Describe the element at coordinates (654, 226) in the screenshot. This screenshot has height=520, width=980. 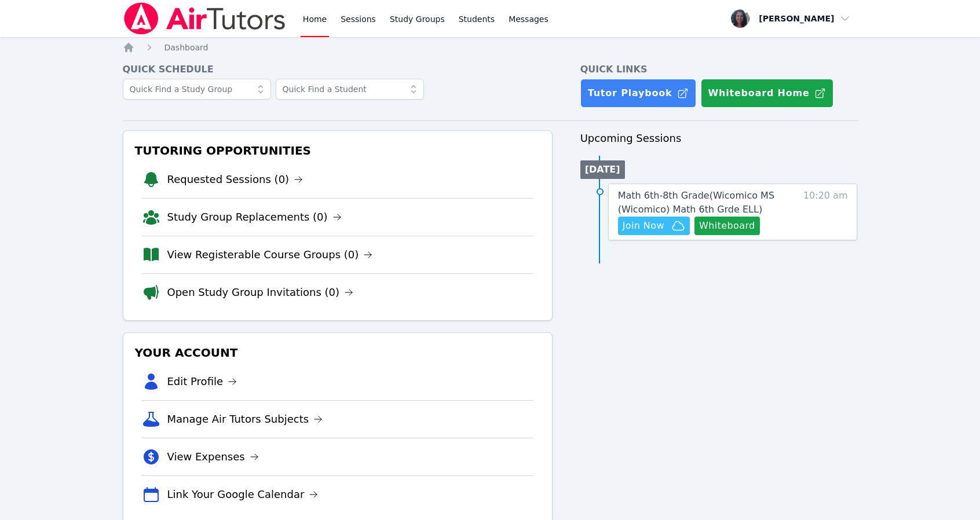
I see `button: Join Now` at that location.